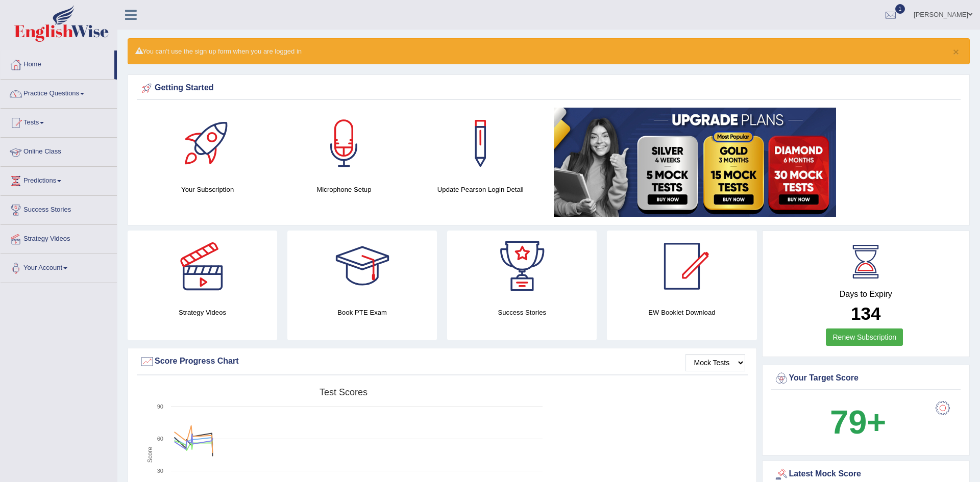  Describe the element at coordinates (858, 422) in the screenshot. I see `b: 79+` at that location.